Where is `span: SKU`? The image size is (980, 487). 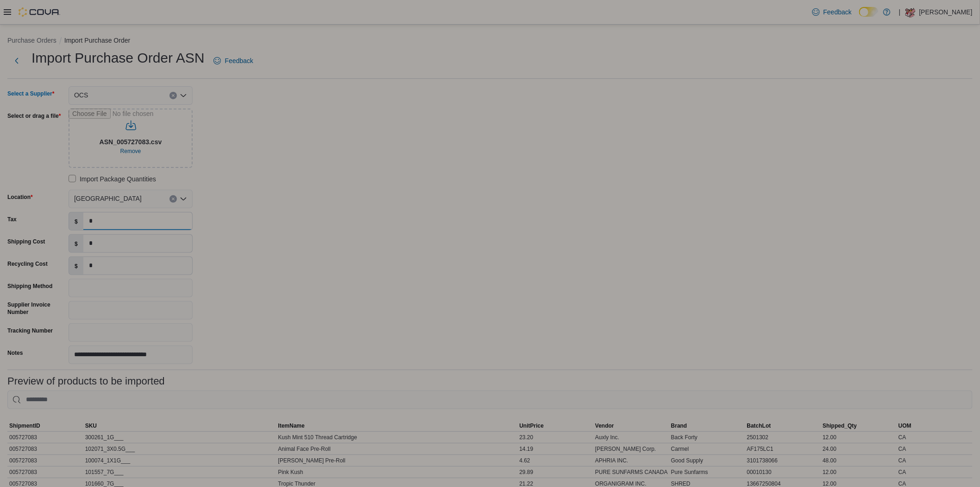
span: SKU is located at coordinates (91, 425).